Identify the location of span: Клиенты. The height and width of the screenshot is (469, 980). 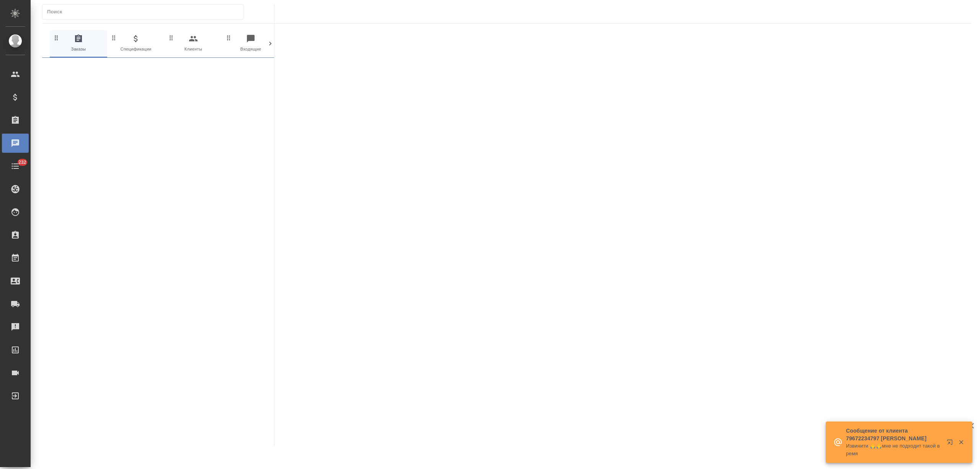
(193, 43).